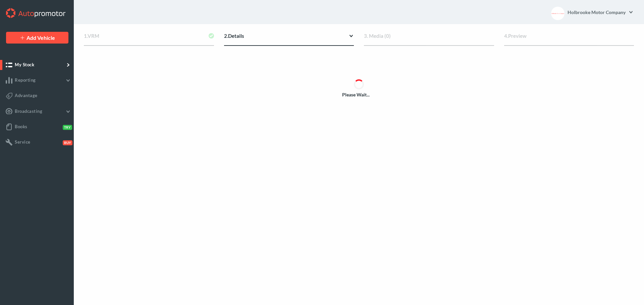 Image resolution: width=644 pixels, height=305 pixels. What do you see at coordinates (226, 36) in the screenshot?
I see `span: 2.` at bounding box center [226, 36].